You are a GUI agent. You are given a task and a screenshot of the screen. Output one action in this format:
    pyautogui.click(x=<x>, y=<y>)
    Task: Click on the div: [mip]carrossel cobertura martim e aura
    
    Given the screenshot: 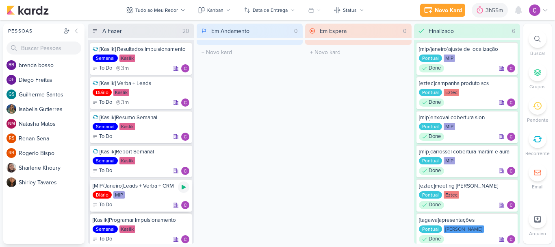 What is the action you would take?
    pyautogui.click(x=467, y=152)
    